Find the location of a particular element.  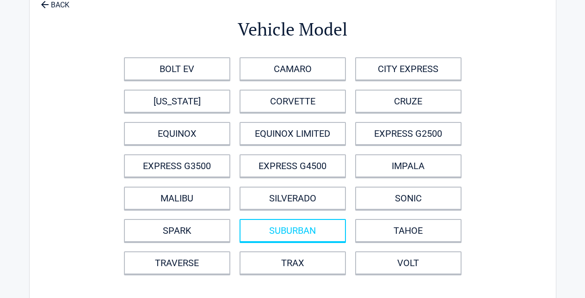

a: SONIC is located at coordinates (409, 199).